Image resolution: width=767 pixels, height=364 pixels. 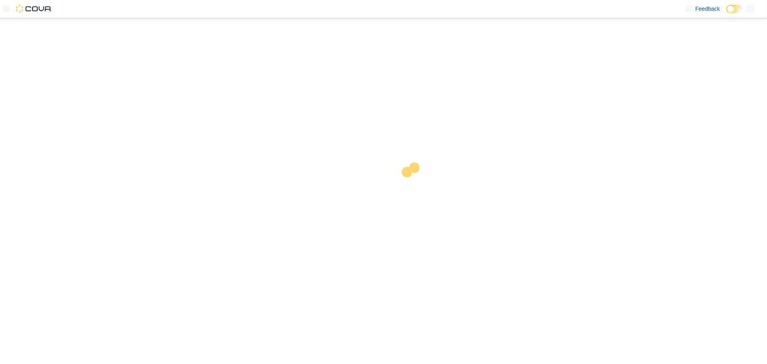 What do you see at coordinates (735, 9) in the screenshot?
I see `input: Dark Mode` at bounding box center [735, 9].